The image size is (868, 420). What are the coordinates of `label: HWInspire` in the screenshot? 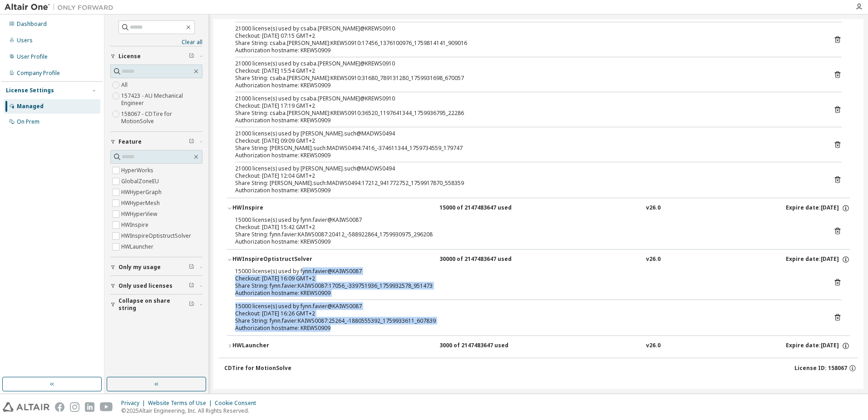 It's located at (136, 225).